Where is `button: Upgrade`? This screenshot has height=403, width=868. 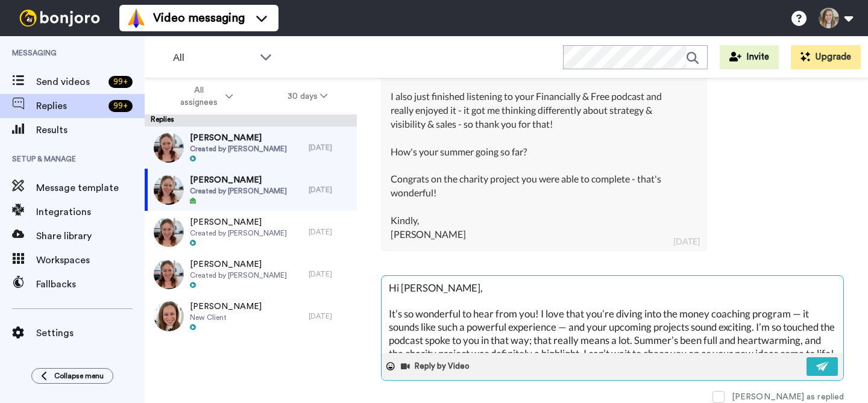
button: Upgrade is located at coordinates (825, 57).